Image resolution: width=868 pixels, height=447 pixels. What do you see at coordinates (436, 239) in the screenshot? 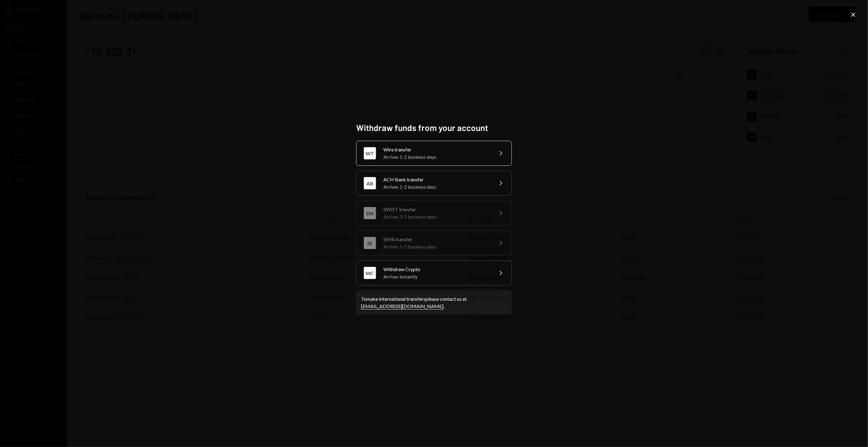
I see `div: SEPA transfer` at bounding box center [436, 239].